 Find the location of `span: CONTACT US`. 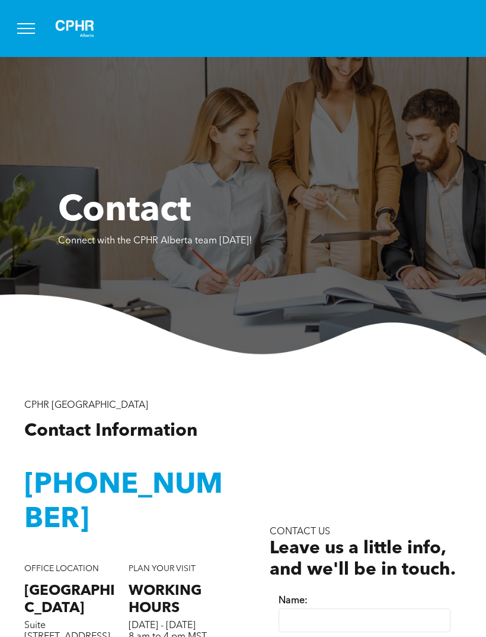

span: CONTACT US is located at coordinates (300, 532).